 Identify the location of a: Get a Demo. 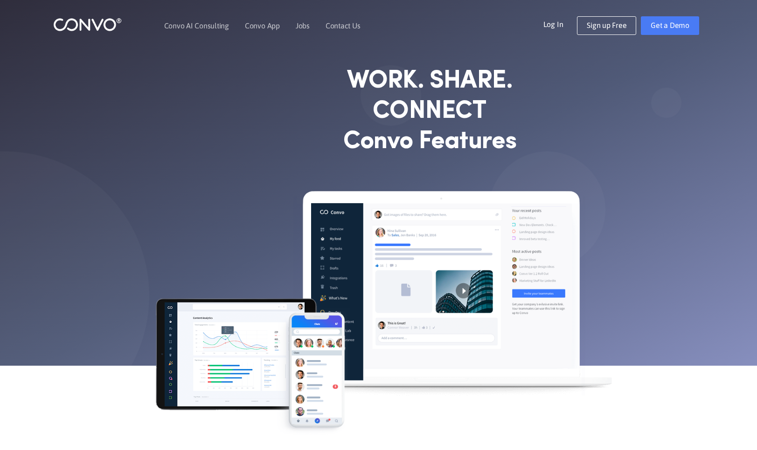
(669, 26).